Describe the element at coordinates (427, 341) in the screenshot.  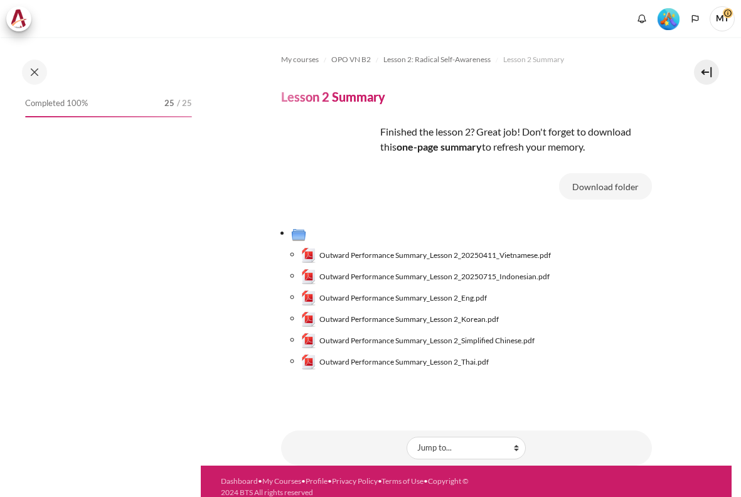
I see `span: Outward Performance Summary_Lesson 2_Simplified Chinese.pdf` at that location.